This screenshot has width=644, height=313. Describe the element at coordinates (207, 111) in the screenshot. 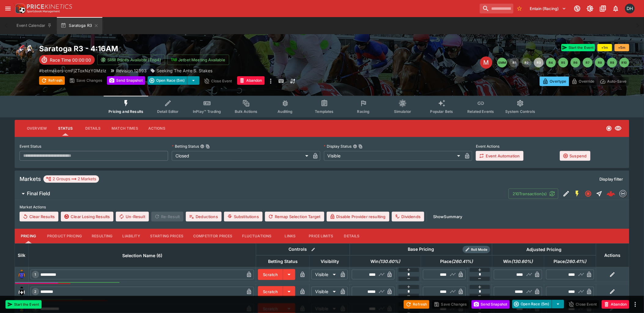

I see `span: InPlay™ Trading` at that location.